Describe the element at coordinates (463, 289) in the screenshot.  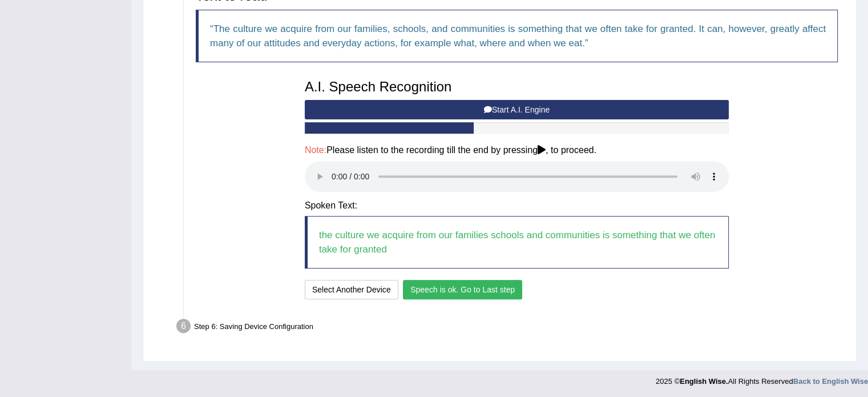
I see `button: Speech is ok. Go to Last step` at that location.